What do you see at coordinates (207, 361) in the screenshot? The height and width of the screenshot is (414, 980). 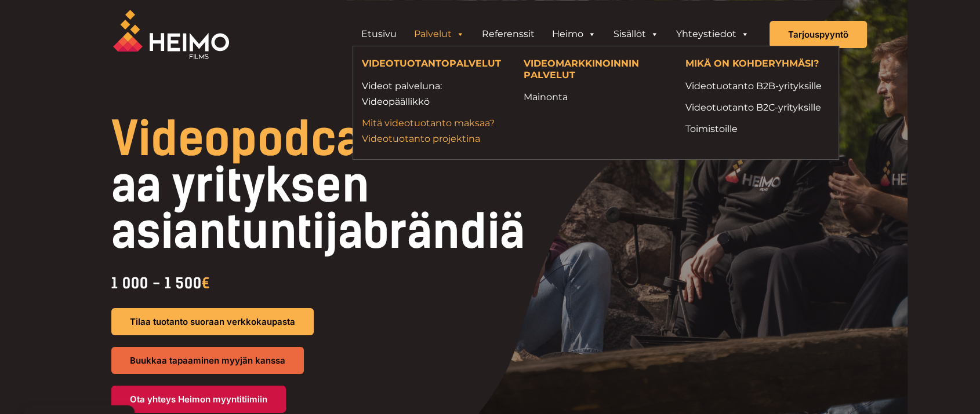 I see `span: Buukkaa tapaaminen myyjän kanssa` at bounding box center [207, 361].